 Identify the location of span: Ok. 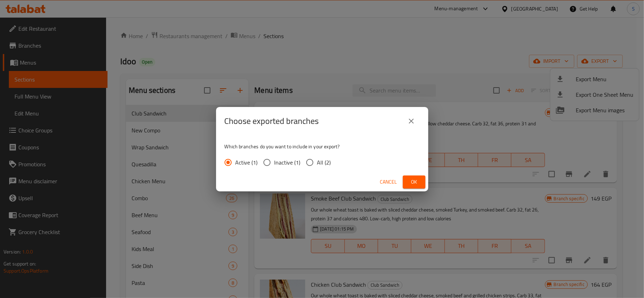
(414, 182).